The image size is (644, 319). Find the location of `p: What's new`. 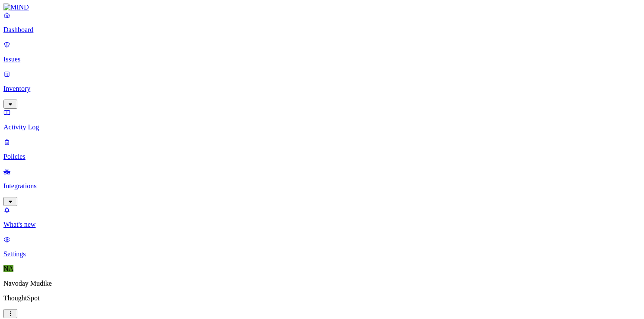

p: What's new is located at coordinates (322, 225).